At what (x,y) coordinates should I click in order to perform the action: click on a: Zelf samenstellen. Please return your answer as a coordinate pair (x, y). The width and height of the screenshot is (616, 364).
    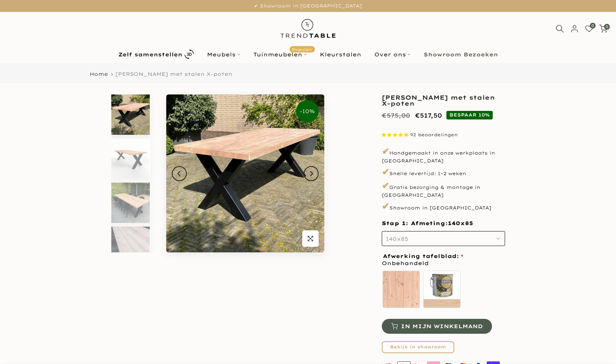
    Looking at the image, I should click on (156, 54).